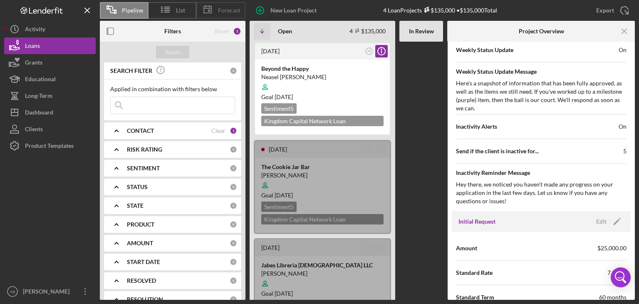  What do you see at coordinates (50, 129) in the screenshot?
I see `a: Clients` at bounding box center [50, 129].